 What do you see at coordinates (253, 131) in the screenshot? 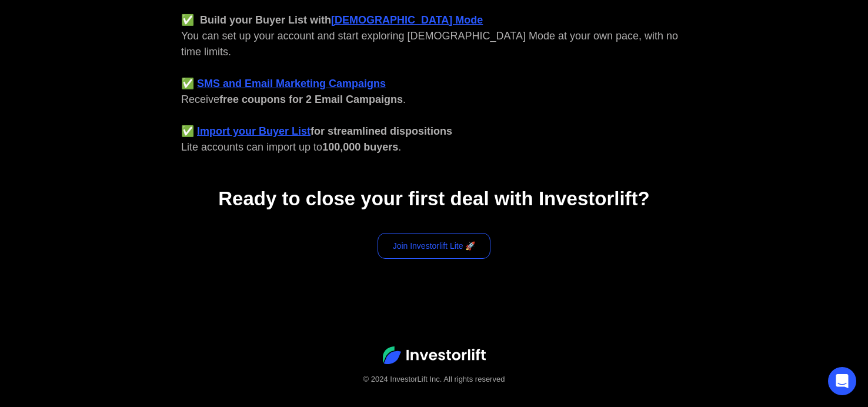
I see `strong: Import your Buyer List` at bounding box center [253, 131].